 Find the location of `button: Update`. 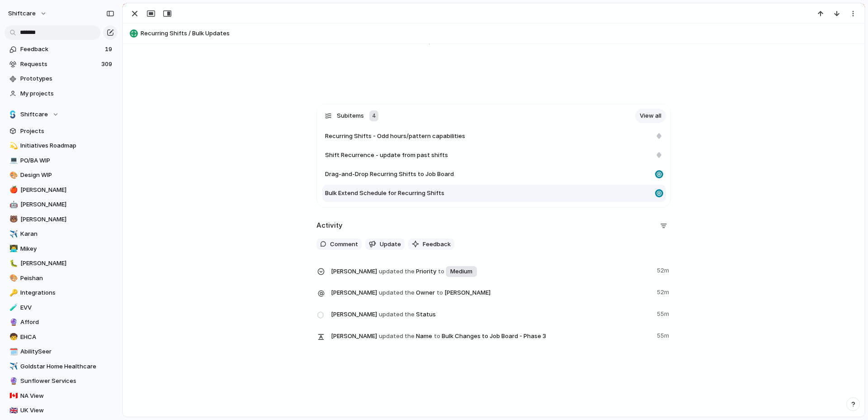

button: Update is located at coordinates (384, 245).